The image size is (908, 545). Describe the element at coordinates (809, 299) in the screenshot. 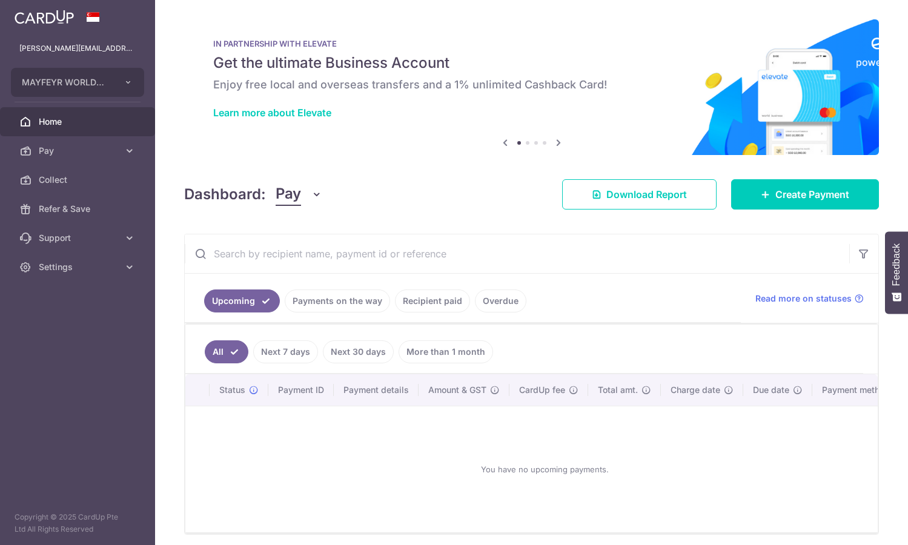

I see `a: Read more on statuses` at that location.